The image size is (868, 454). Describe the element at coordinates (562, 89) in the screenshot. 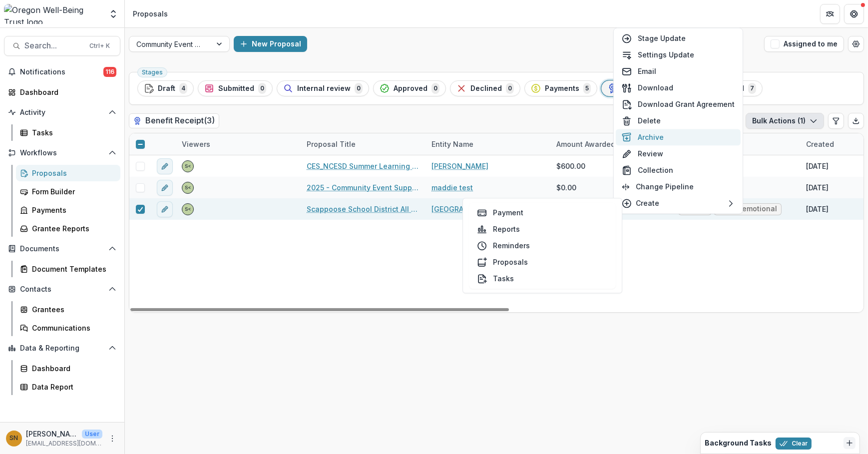

I see `span: Payments` at that location.